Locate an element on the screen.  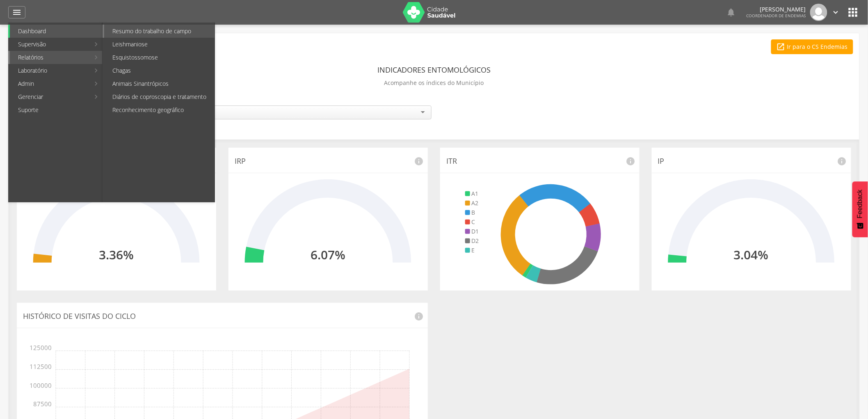
a: Reconhecimento geográfico is located at coordinates (159, 110).